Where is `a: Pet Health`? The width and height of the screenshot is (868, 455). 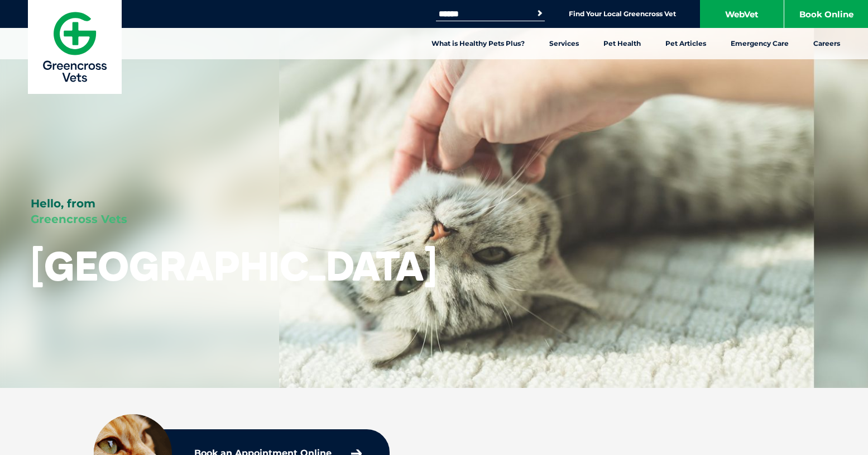
a: Pet Health is located at coordinates (622, 43).